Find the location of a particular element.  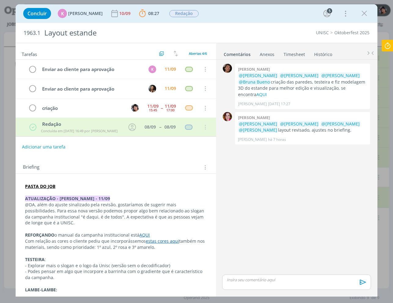

strong: LAMBE-LAMBE: is located at coordinates (41, 289).